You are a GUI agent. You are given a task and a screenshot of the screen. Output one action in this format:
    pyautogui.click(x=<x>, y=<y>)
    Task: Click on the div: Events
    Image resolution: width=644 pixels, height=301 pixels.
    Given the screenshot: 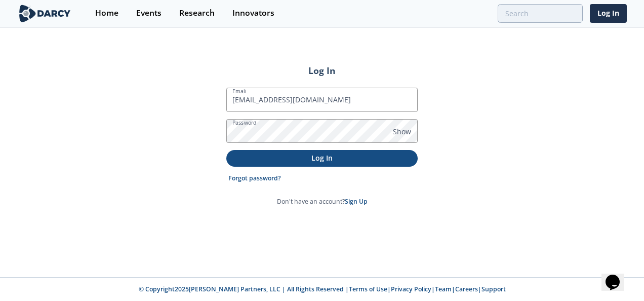 What is the action you would take?
    pyautogui.click(x=149, y=13)
    